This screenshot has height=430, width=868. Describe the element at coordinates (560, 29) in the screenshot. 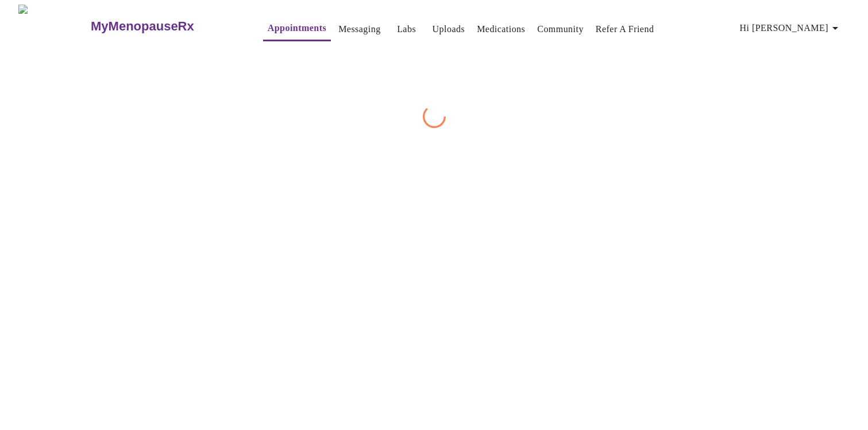

I see `a: Community` at that location.